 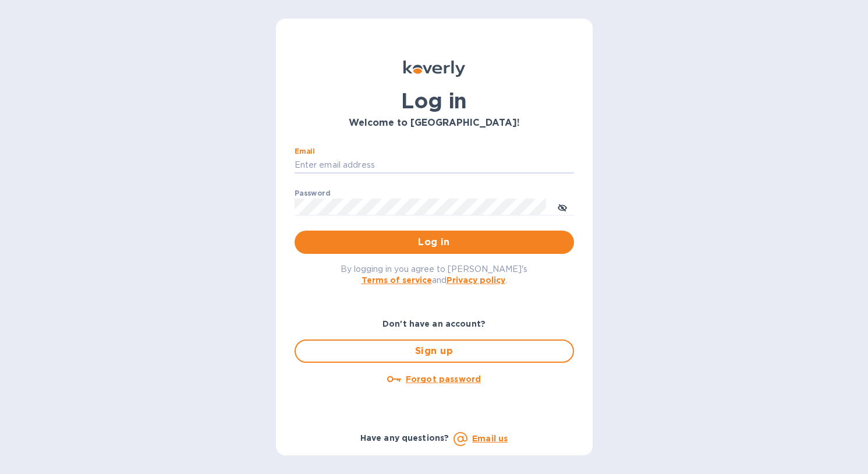 I want to click on label: Password, so click(x=312, y=193).